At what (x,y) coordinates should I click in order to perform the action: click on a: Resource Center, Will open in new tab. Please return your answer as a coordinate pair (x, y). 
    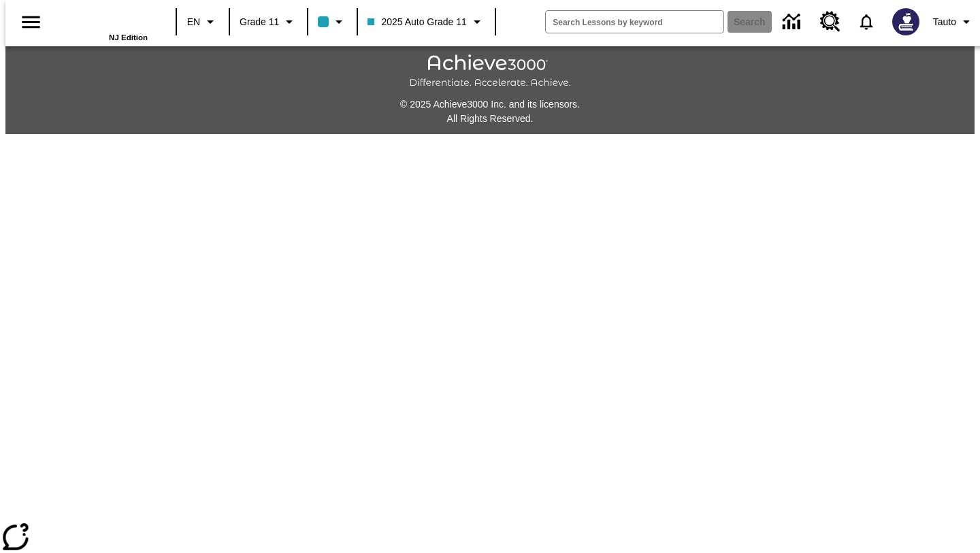
    Looking at the image, I should click on (831, 22).